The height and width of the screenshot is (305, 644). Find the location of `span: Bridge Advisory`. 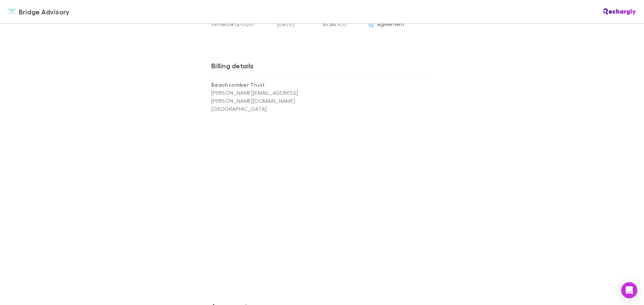

span: Bridge Advisory is located at coordinates (44, 12).